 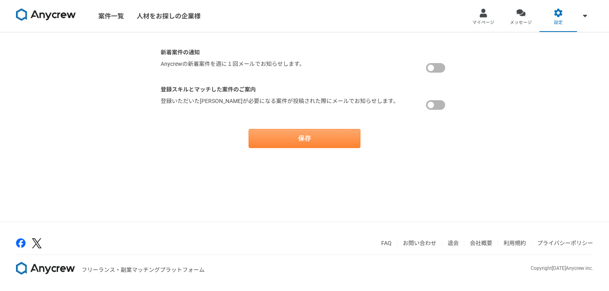 What do you see at coordinates (453, 243) in the screenshot?
I see `a: 退会` at bounding box center [453, 243].